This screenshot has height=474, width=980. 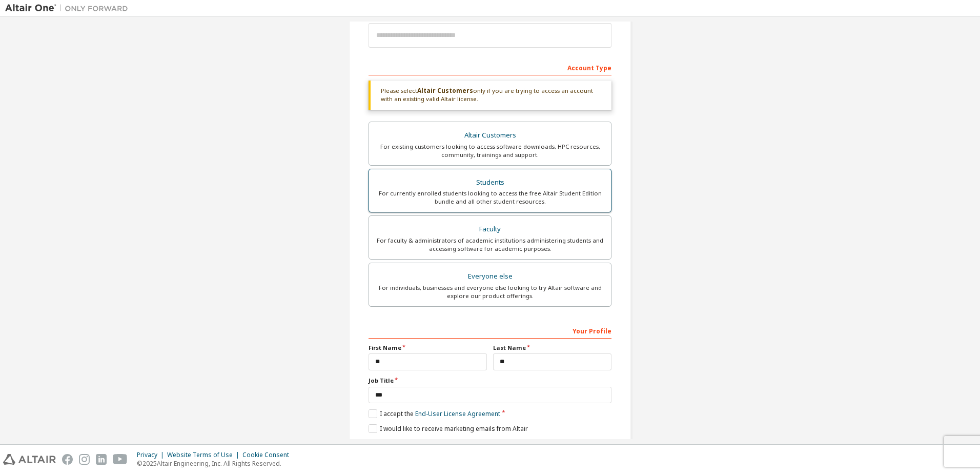 I want to click on img: linkedin.svg, so click(x=101, y=459).